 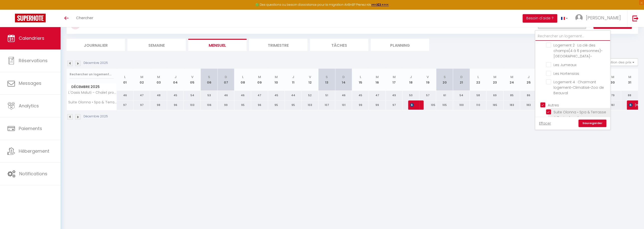 I want to click on button: Gestion des prix, so click(x=620, y=62).